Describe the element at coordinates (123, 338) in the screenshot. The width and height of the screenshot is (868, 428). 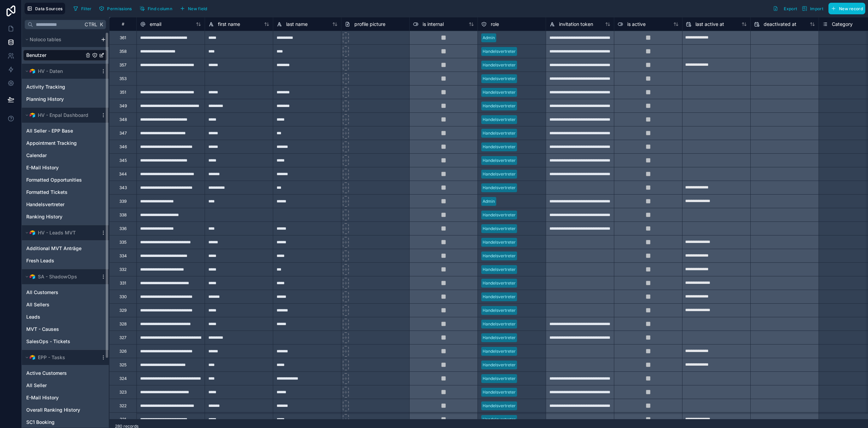
I see `div: 327` at that location.